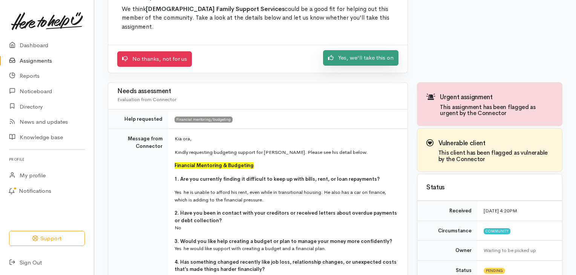 The width and height of the screenshot is (576, 275). I want to click on span: Financial mentoring/budgeting, so click(204, 120).